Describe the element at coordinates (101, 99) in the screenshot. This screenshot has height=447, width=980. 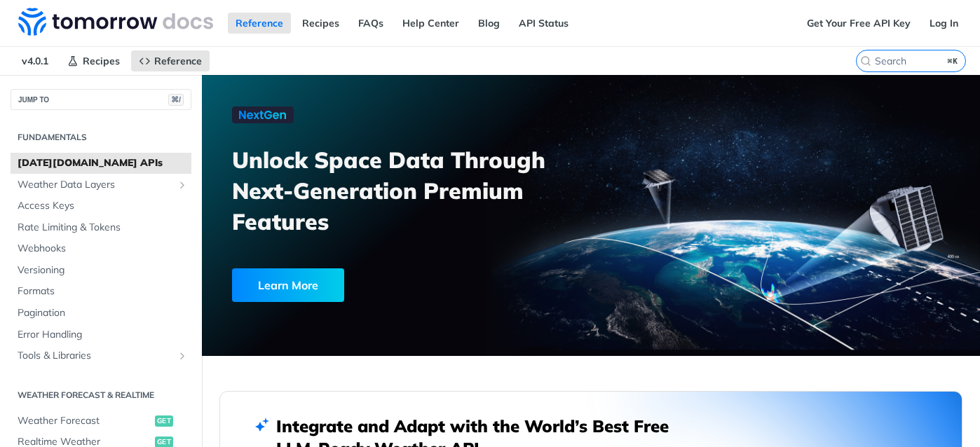
I see `button: JUMP TO⌘/` at that location.